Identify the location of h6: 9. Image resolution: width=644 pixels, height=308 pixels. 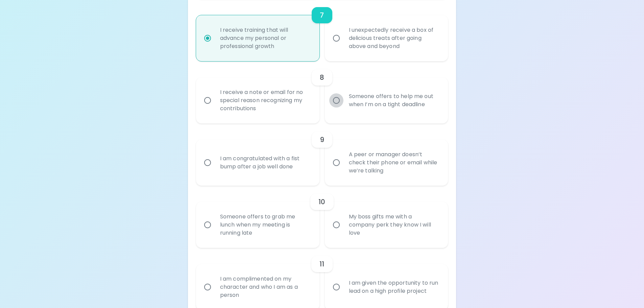
(322, 140).